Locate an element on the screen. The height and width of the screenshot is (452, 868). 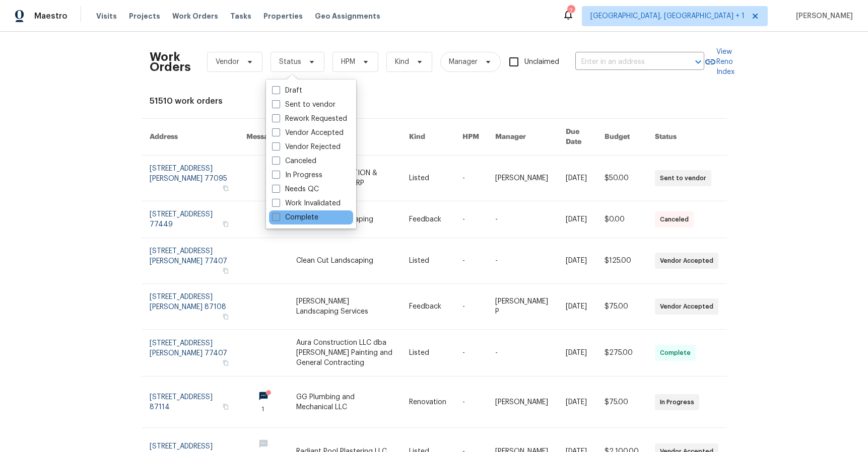
th: Status is located at coordinates (687, 137).